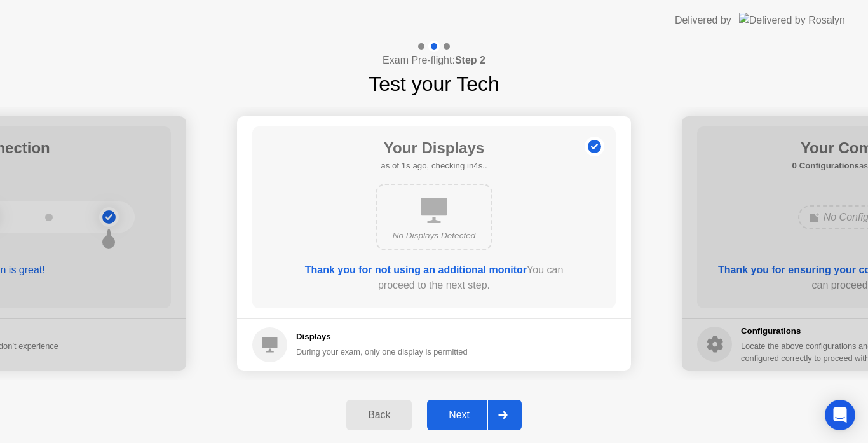  Describe the element at coordinates (474, 415) in the screenshot. I see `button: Next` at that location.